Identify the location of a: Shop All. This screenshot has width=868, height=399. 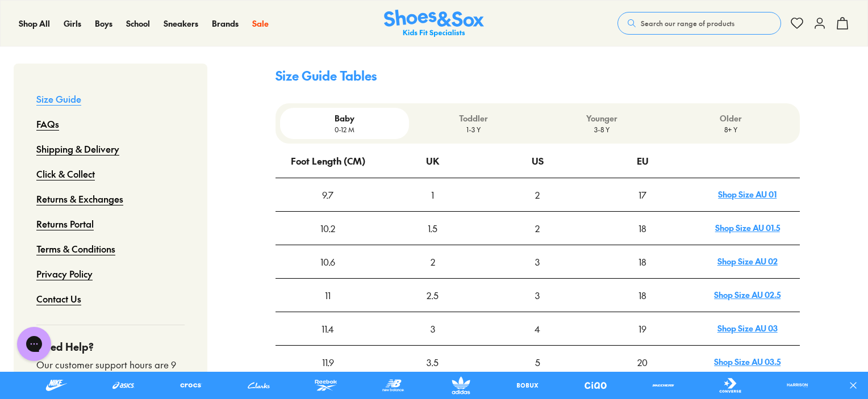
(34, 23).